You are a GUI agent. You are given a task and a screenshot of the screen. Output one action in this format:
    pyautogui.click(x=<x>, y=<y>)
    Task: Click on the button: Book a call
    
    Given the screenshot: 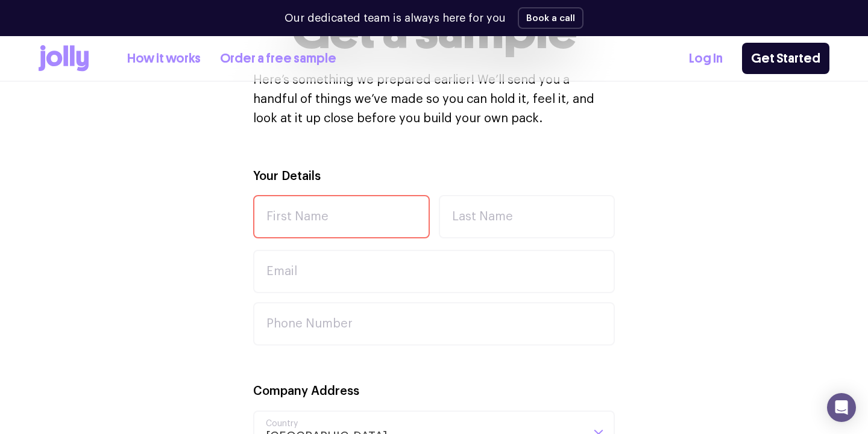 What is the action you would take?
    pyautogui.click(x=550, y=18)
    